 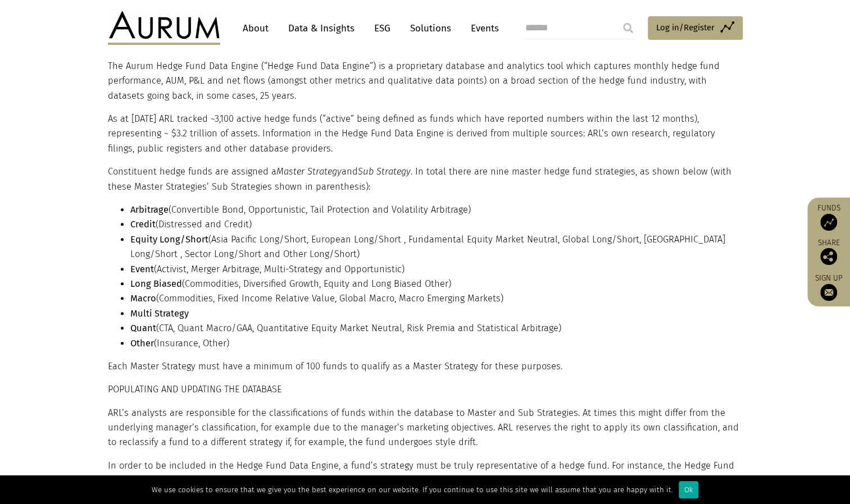 I want to click on img: Aurum, so click(x=164, y=28).